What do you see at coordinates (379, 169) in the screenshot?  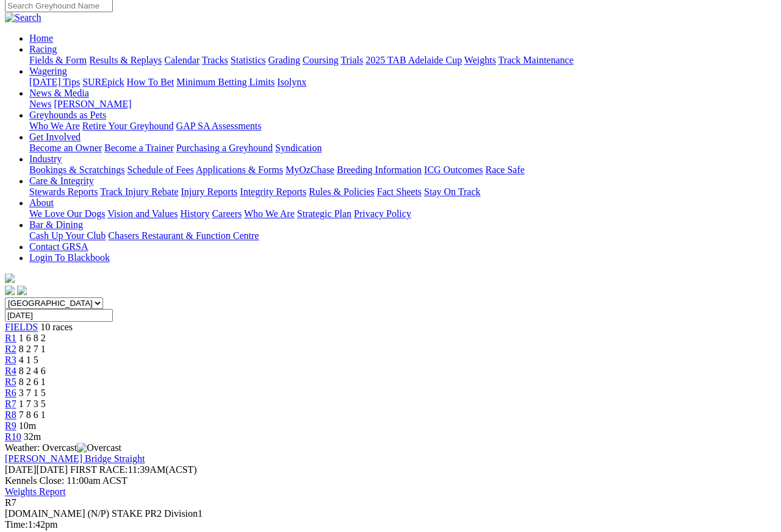 I see `a: Breeding Information` at bounding box center [379, 169].